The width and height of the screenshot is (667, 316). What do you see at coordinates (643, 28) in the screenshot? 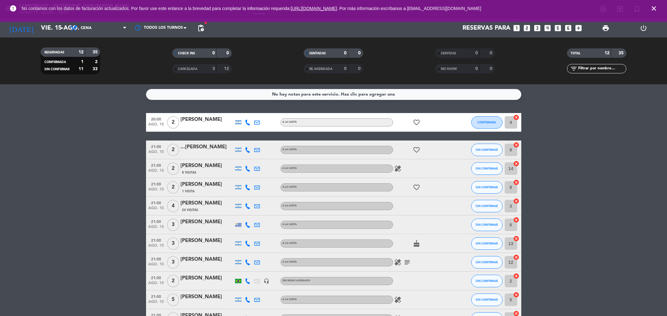
I see `div: LOG OUT` at bounding box center [643, 28].